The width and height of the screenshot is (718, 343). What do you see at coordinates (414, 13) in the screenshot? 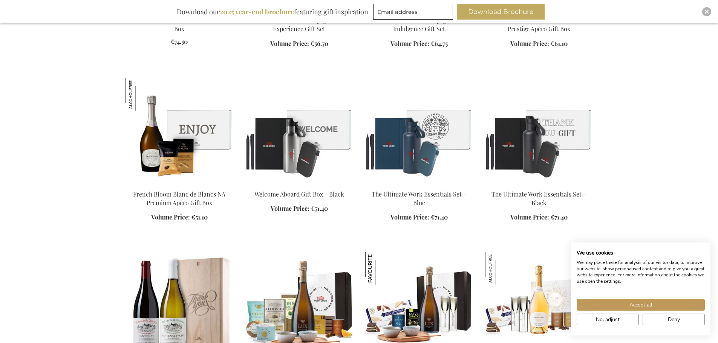
I see `form: marketing offers and promotions` at bounding box center [414, 13].